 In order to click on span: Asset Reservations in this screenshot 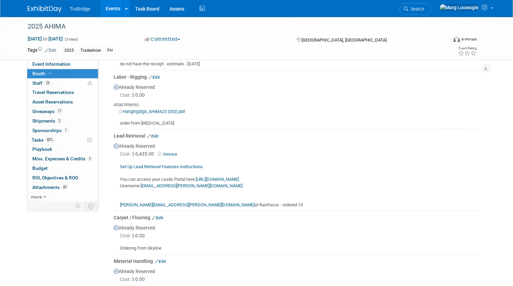, I will do `click(53, 102)`.